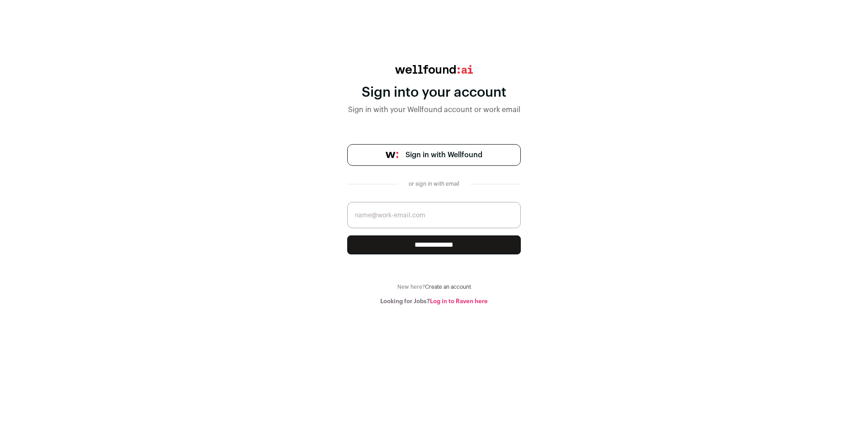 The image size is (868, 427). What do you see at coordinates (444, 155) in the screenshot?
I see `span: Sign in with Wellfound` at bounding box center [444, 155].